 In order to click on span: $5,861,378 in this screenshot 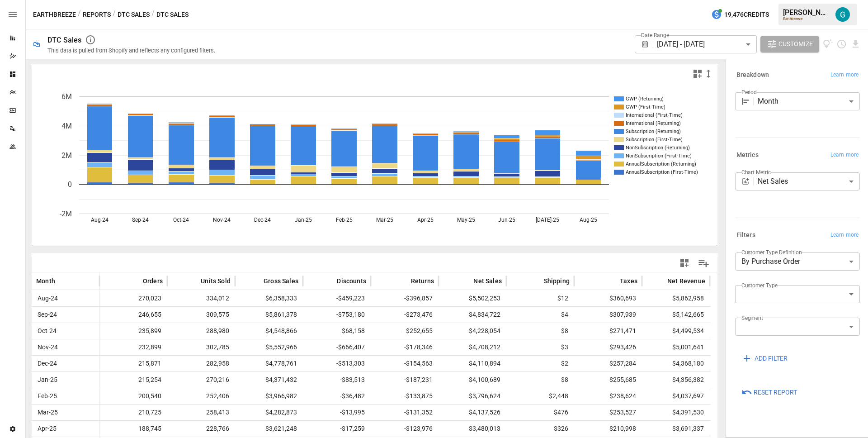, I will do `click(282, 314)`.